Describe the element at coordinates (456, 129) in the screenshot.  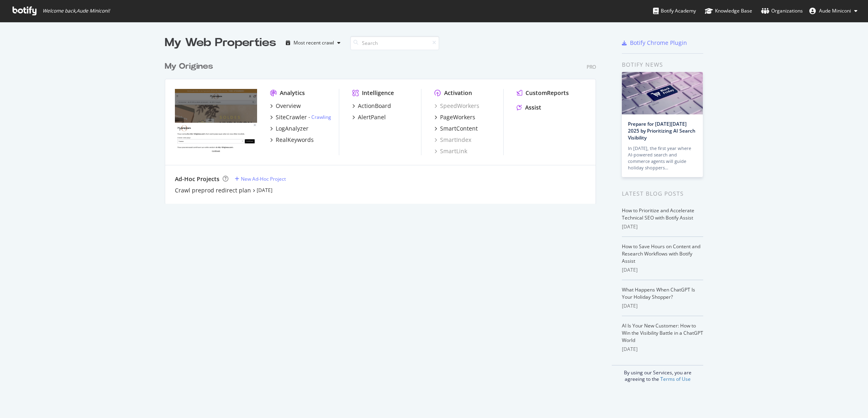
I see `a: SmartContent` at that location.